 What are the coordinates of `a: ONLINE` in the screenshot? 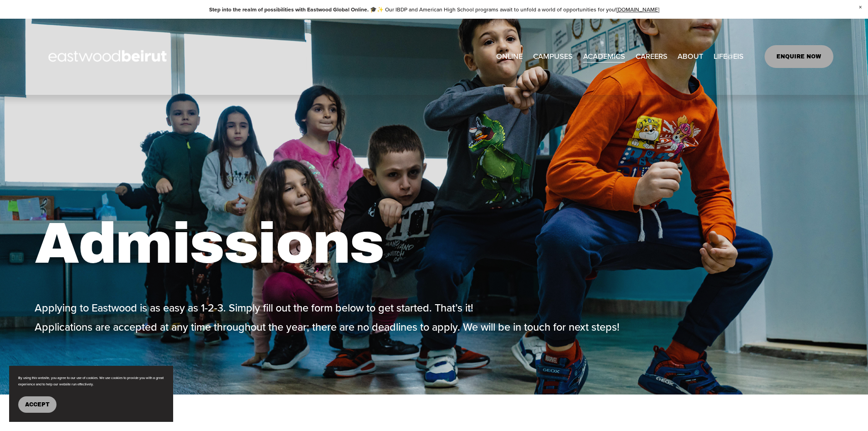 It's located at (509, 57).